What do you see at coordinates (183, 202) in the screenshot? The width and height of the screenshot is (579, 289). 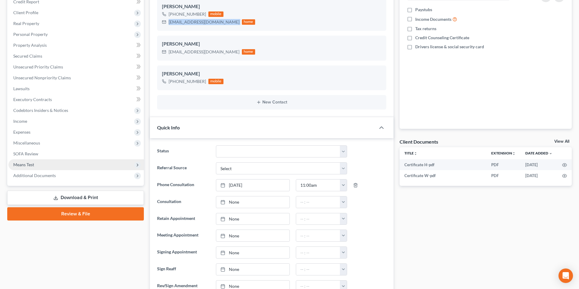 I see `label: Consultation` at bounding box center [183, 202].